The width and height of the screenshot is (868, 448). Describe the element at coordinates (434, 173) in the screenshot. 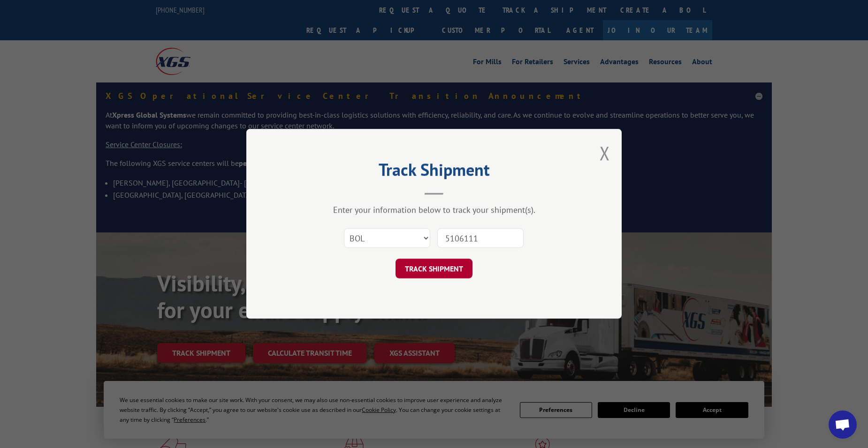

I see `h2: Track Shipment` at that location.